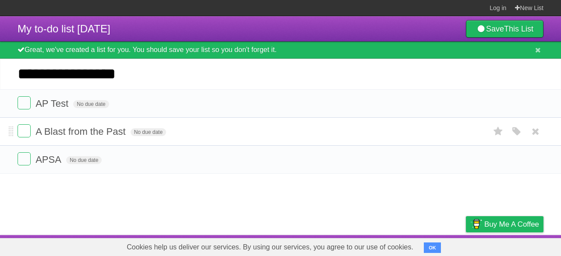 The height and width of the screenshot is (256, 561). Describe the element at coordinates (53, 103) in the screenshot. I see `span: AP Test` at that location.